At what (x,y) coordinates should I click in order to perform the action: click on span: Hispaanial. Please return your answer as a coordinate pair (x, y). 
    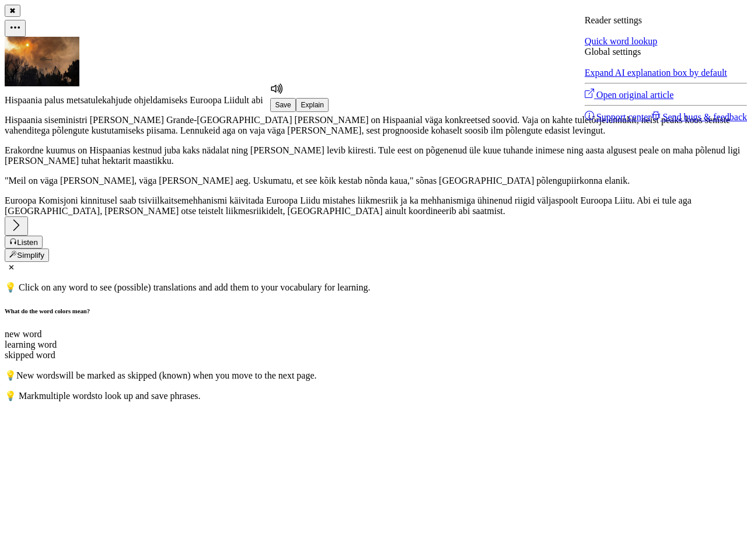
    Looking at the image, I should click on (402, 120).